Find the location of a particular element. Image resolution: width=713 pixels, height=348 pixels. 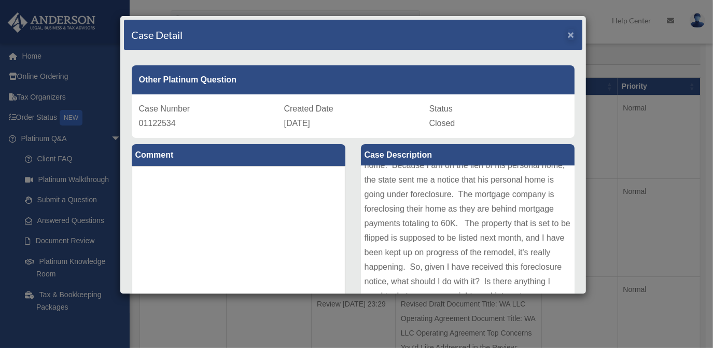

span: 01122534 is located at coordinates (157, 123).